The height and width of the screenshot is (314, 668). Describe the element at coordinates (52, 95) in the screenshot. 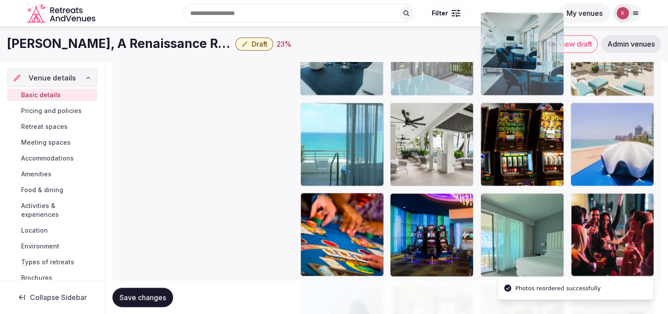

I see `a: Basic details` at that location.